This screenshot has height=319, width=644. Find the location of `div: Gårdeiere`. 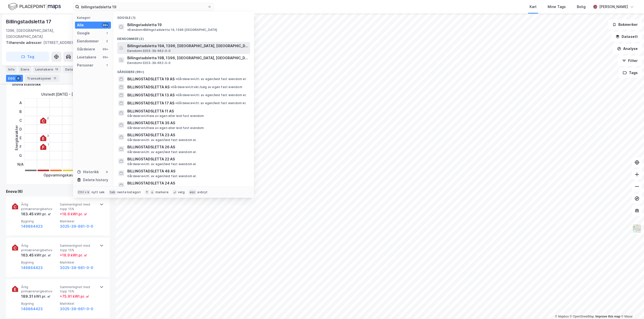

div: Gårdeiere is located at coordinates (86, 49).